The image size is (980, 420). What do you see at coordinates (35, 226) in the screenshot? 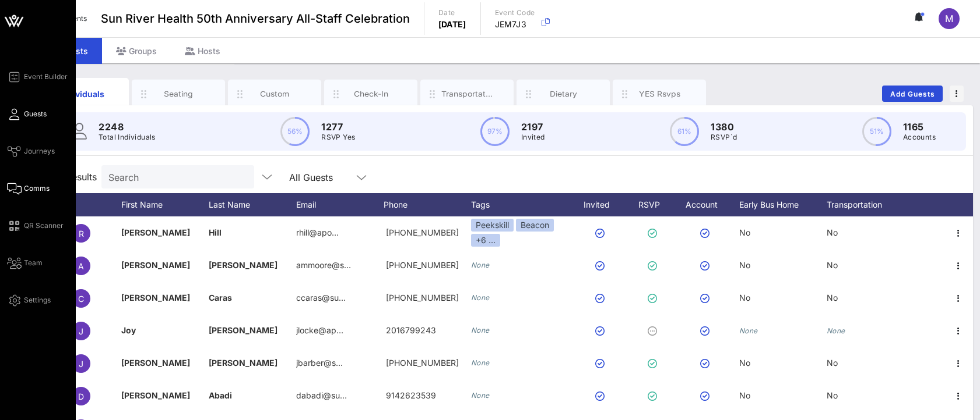
I see `a: QR Scanner` at bounding box center [35, 226].